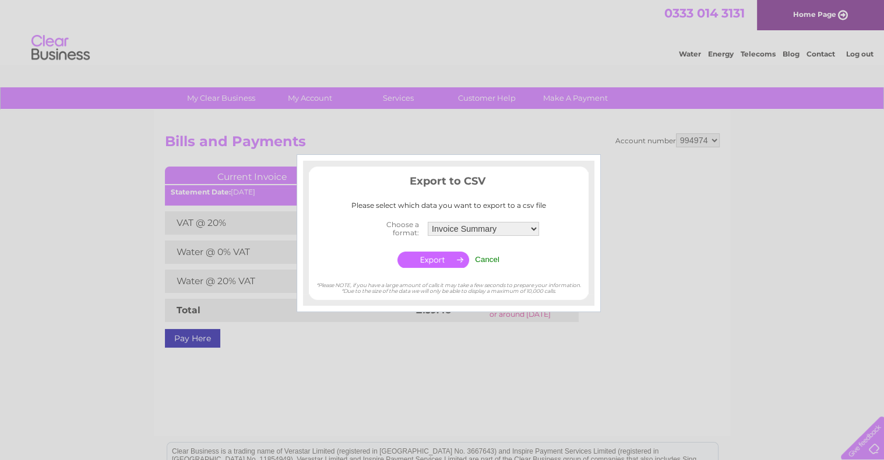 The width and height of the screenshot is (884, 460). Describe the element at coordinates (390, 229) in the screenshot. I see `th: Choose a format:` at that location.